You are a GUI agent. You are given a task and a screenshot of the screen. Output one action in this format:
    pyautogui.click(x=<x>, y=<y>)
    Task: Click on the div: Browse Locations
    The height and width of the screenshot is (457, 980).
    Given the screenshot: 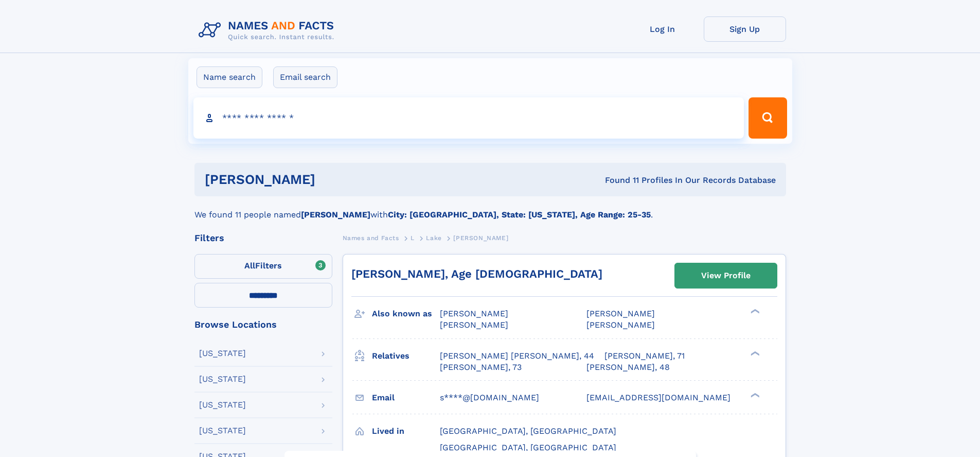 What is the action you would take?
    pyautogui.click(x=264, y=325)
    